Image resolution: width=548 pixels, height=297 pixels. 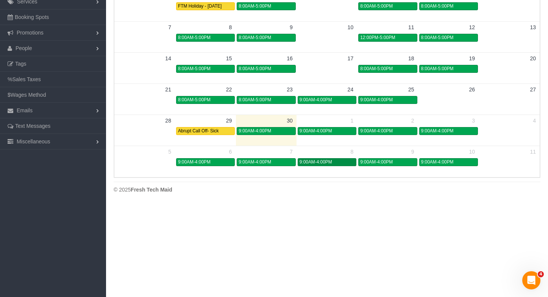 I want to click on a: 25, so click(x=412, y=89).